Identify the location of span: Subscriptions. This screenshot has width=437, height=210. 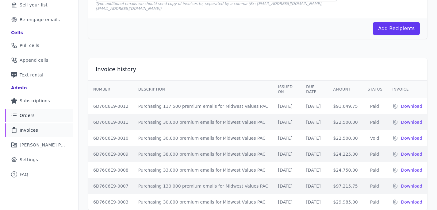
(35, 100).